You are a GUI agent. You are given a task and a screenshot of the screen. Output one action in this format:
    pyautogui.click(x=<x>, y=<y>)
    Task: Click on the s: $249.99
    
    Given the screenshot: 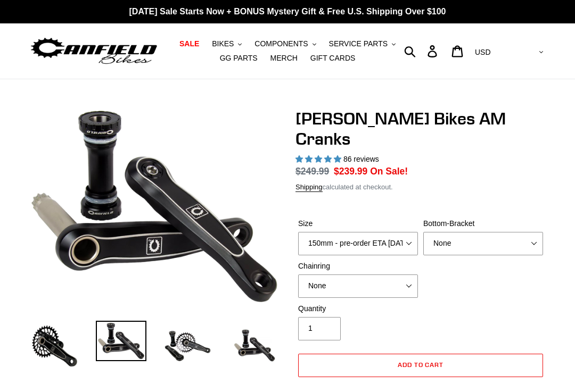 What is the action you would take?
    pyautogui.click(x=312, y=171)
    